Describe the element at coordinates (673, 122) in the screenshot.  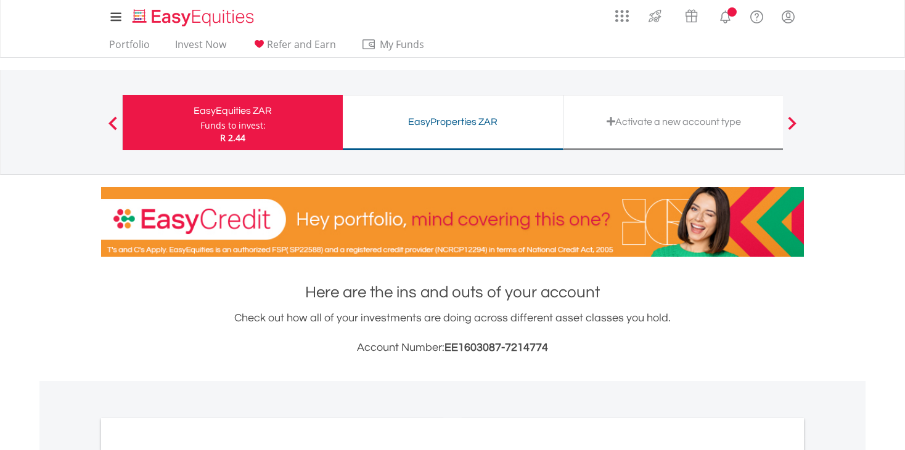
I see `div: Activate a new account type` at that location.